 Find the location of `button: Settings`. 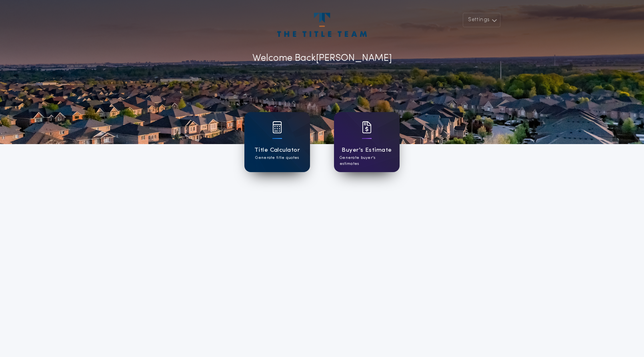

button: Settings is located at coordinates (482, 20).